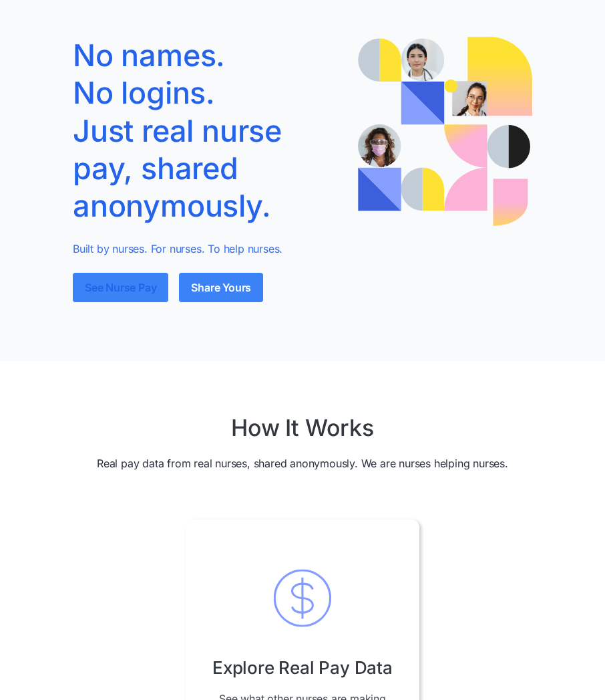 The width and height of the screenshot is (605, 700). I want to click on h3: Explore Real Pay Data, so click(303, 668).